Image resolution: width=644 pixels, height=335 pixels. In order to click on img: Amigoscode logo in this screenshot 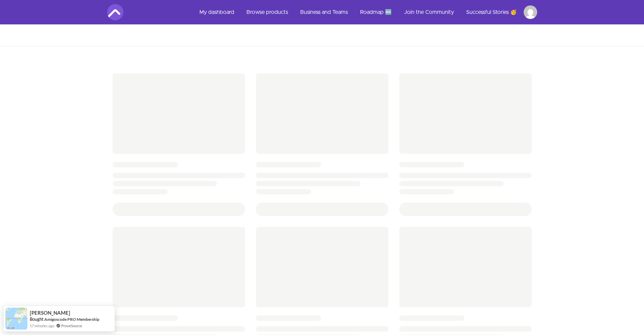, I will do `click(115, 12)`.